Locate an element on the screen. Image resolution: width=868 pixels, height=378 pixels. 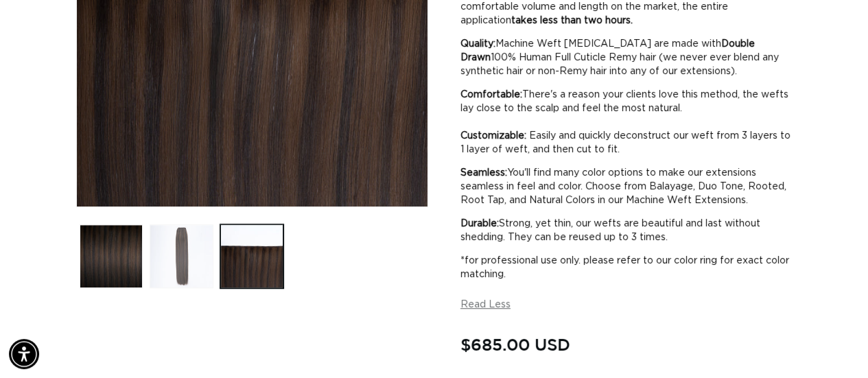
p: You'll find many color options to make our extensions seamless in feel and color. Choose from Bal... is located at coordinates (627, 186).